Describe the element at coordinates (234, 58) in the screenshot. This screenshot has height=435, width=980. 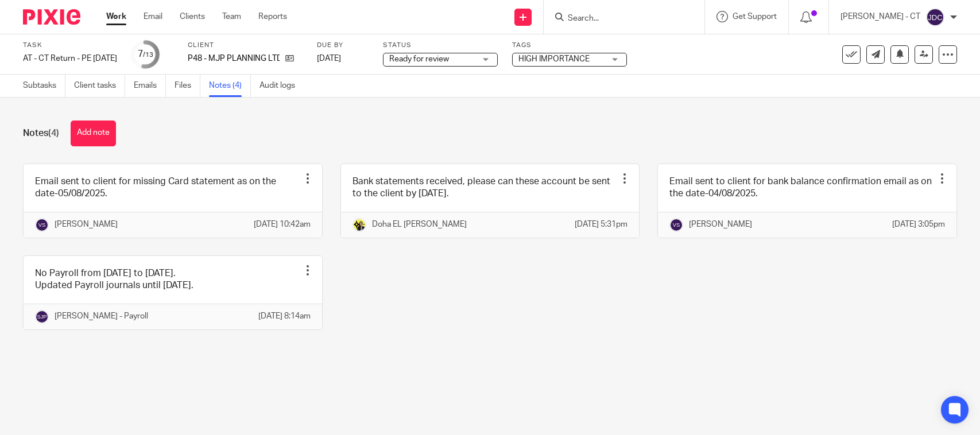
I see `p: P48 - MJP PLANNING LTD` at that location.